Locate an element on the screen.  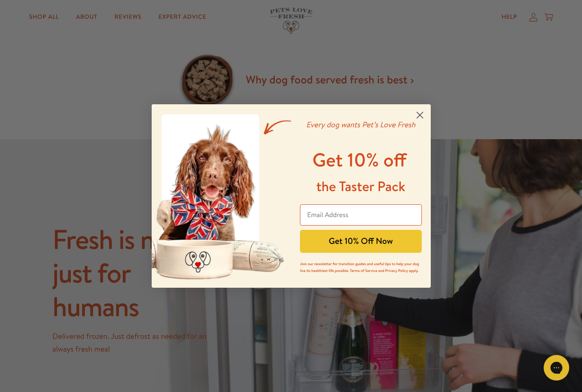
button: Get 10% Off Now is located at coordinates (361, 241).